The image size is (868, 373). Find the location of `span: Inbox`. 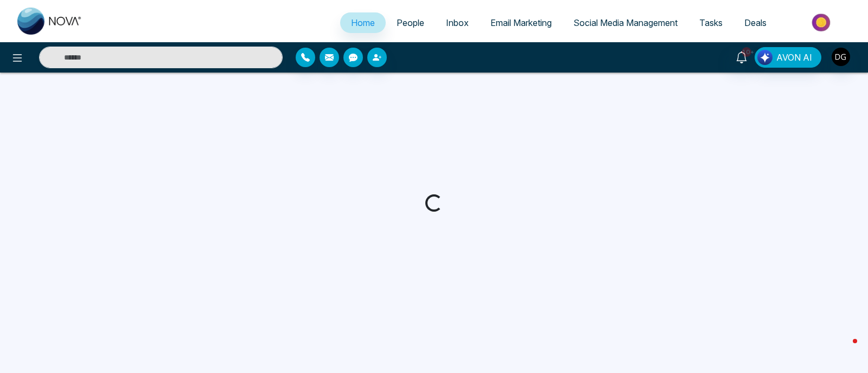

span: Inbox is located at coordinates (458, 23).